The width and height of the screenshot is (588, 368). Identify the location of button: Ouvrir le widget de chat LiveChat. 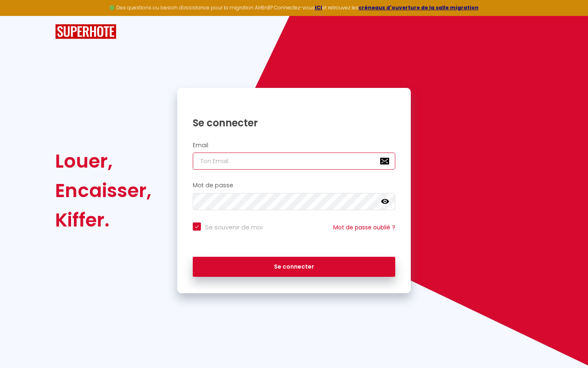
(19, 16).